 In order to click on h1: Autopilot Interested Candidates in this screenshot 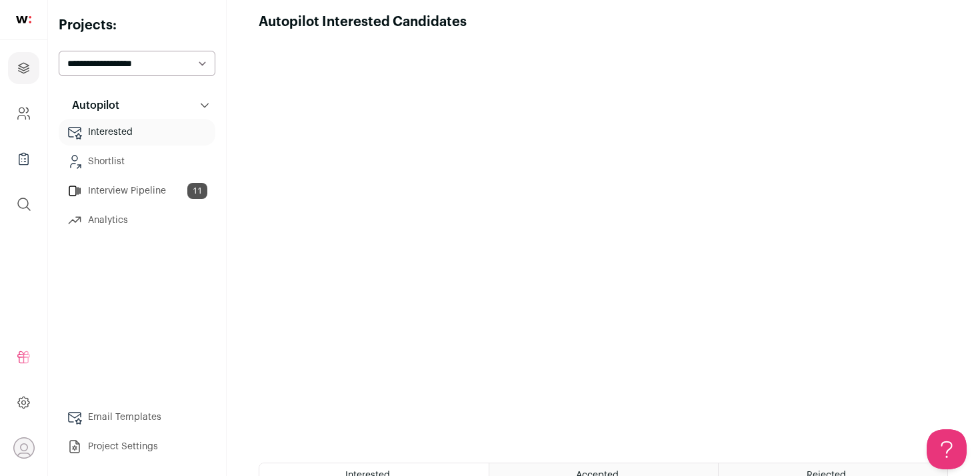, I will do `click(363, 22)`.